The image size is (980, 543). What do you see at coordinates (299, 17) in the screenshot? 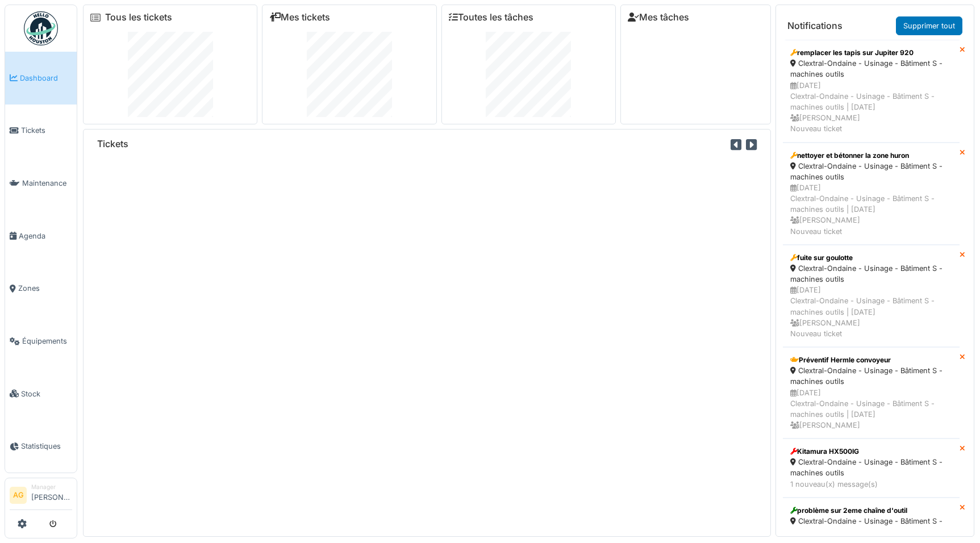
I see `a: Mes tickets` at bounding box center [299, 17].